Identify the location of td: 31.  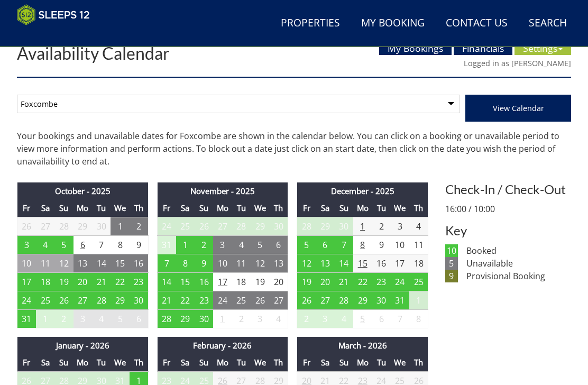
(26, 318).